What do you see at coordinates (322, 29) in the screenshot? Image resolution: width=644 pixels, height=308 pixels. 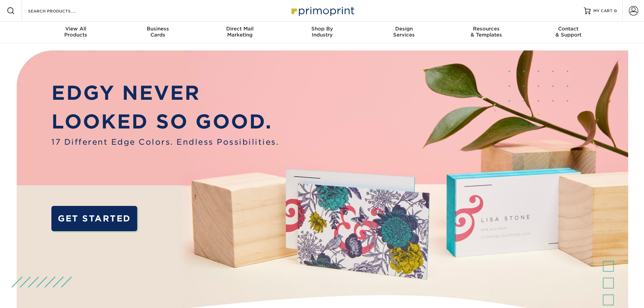 I see `span: Shop By` at bounding box center [322, 29].